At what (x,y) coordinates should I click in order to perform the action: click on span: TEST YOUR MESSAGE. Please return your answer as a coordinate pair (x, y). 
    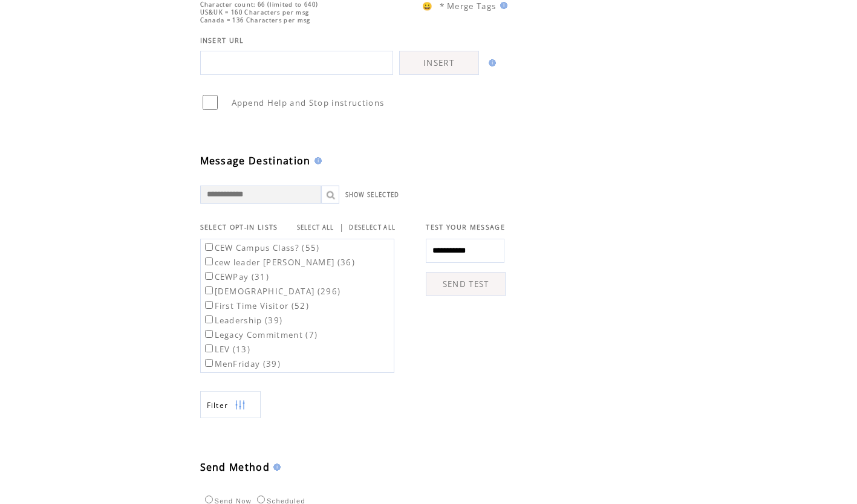
    Looking at the image, I should click on (465, 227).